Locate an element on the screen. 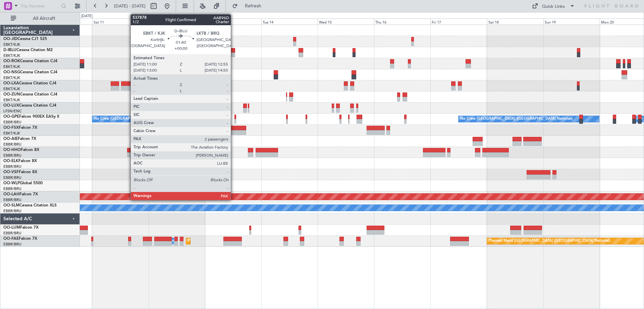 This screenshot has height=309, width=644. span: OO-LXA is located at coordinates (12, 83).